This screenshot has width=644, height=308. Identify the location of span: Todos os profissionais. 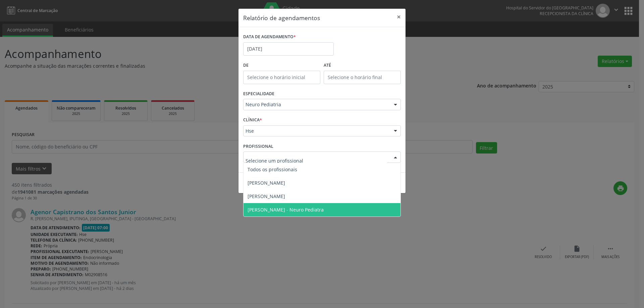
(272, 169).